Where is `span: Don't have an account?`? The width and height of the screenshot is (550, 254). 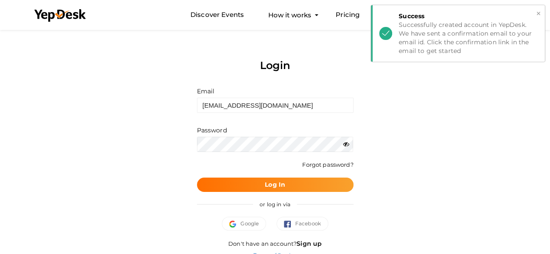
span: Don't have an account? is located at coordinates (275, 244).